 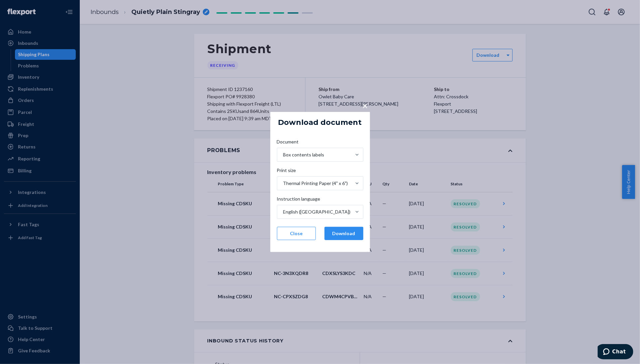 I want to click on button: Download, so click(x=344, y=233).